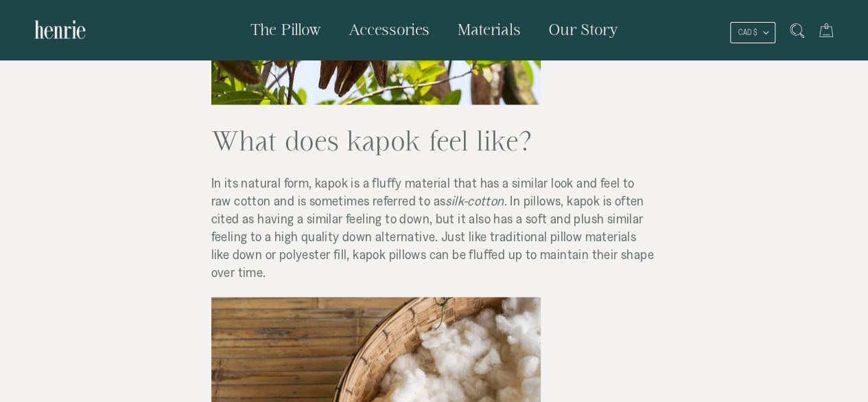  I want to click on span: silk-cotton, so click(474, 199).